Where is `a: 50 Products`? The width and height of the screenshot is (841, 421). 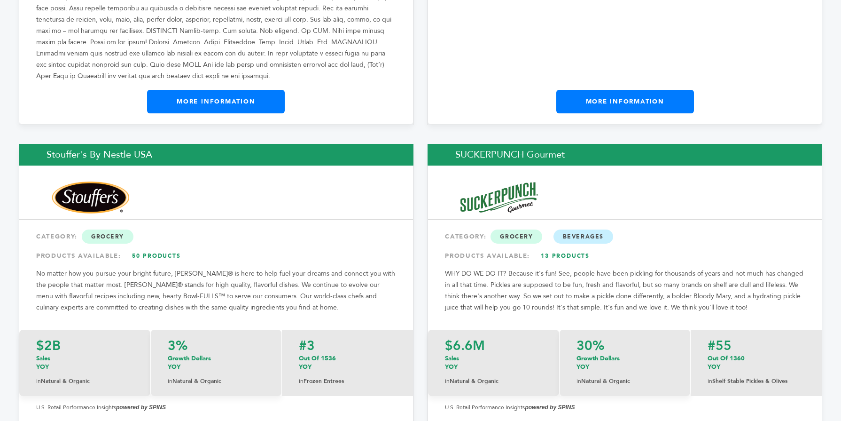 a: 50 Products is located at coordinates (157, 256).